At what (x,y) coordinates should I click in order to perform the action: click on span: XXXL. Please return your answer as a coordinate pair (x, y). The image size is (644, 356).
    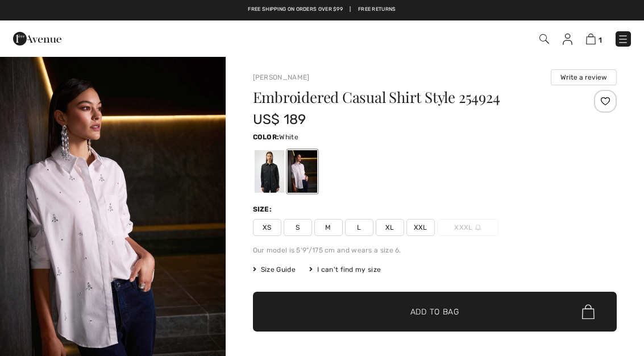
    Looking at the image, I should click on (468, 228).